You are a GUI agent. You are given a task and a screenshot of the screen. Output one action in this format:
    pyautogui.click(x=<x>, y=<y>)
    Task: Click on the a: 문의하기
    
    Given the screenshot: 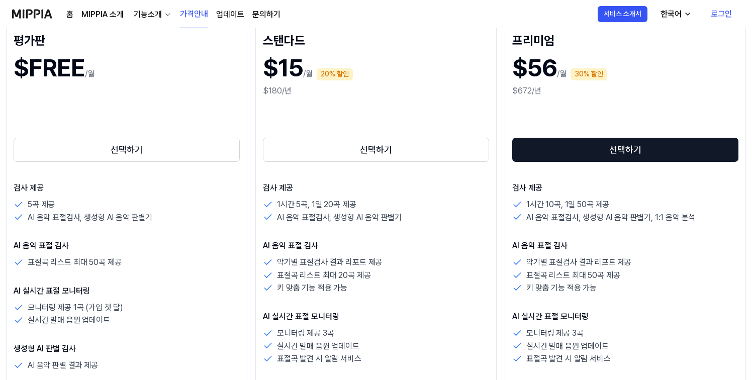 What is the action you would take?
    pyautogui.click(x=266, y=15)
    